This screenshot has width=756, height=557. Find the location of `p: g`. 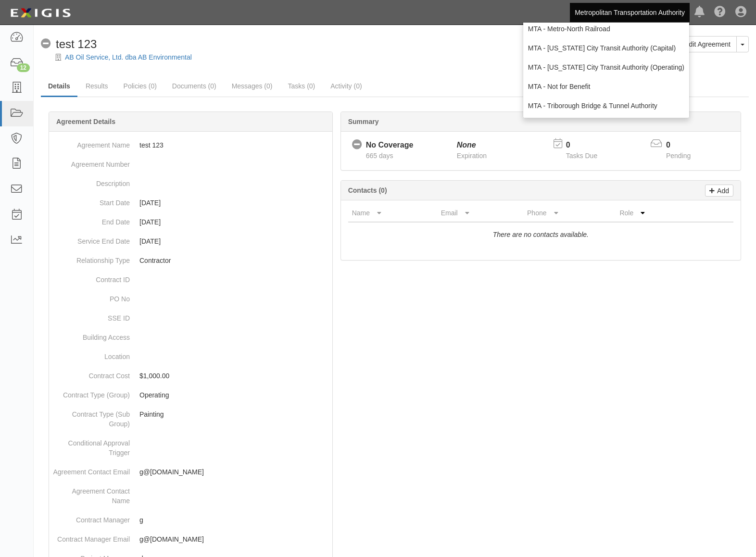

p: g is located at coordinates (234, 520).